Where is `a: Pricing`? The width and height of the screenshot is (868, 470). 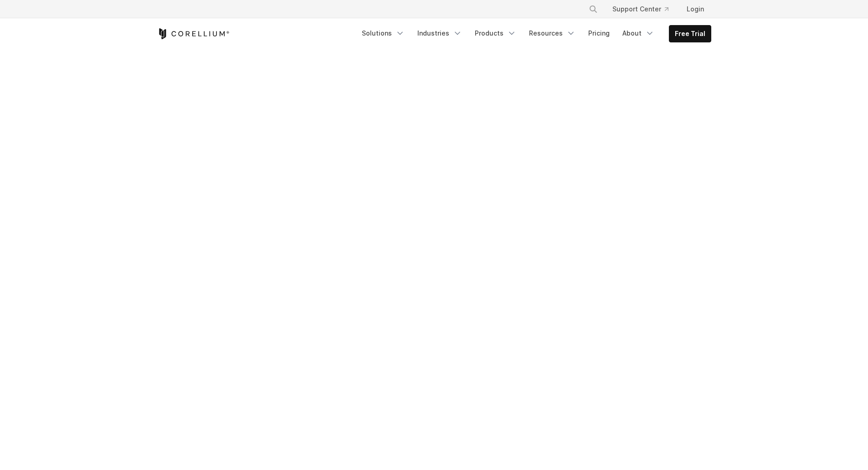 a: Pricing is located at coordinates (599, 33).